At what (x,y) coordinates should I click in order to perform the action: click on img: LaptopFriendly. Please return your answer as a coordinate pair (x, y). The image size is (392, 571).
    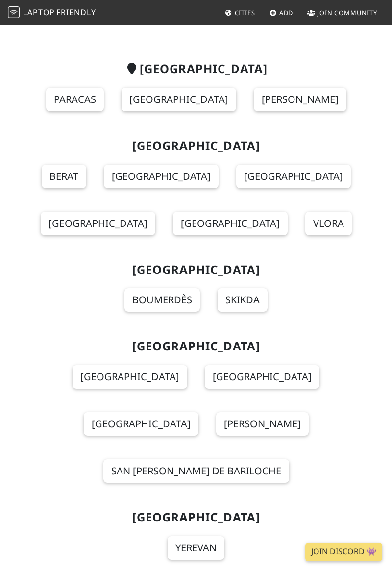
    Looking at the image, I should click on (13, 12).